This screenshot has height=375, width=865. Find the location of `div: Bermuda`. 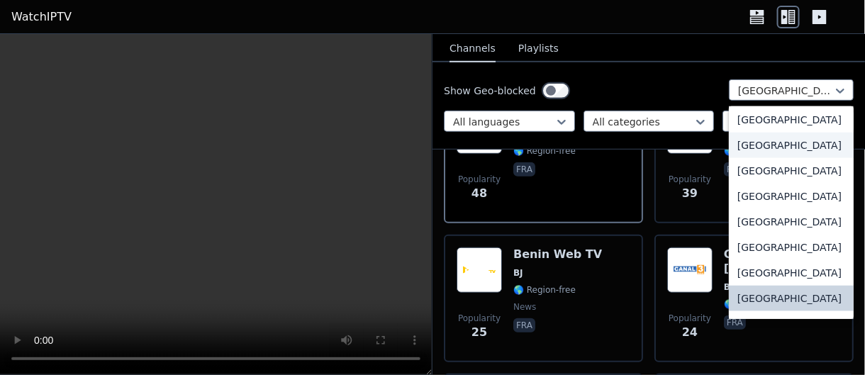

div: Bermuda is located at coordinates (791, 324).